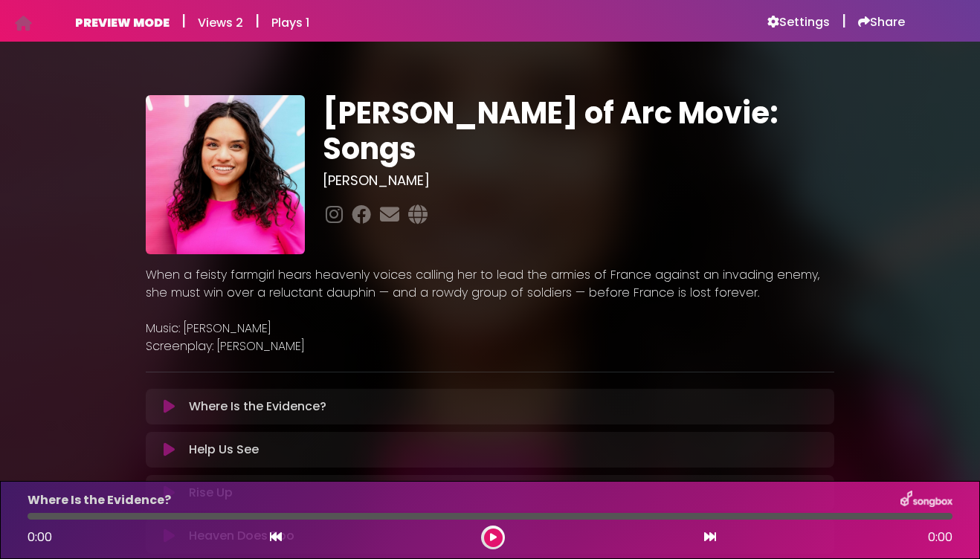 This screenshot has height=559, width=980. I want to click on p: Help Us See, so click(224, 451).